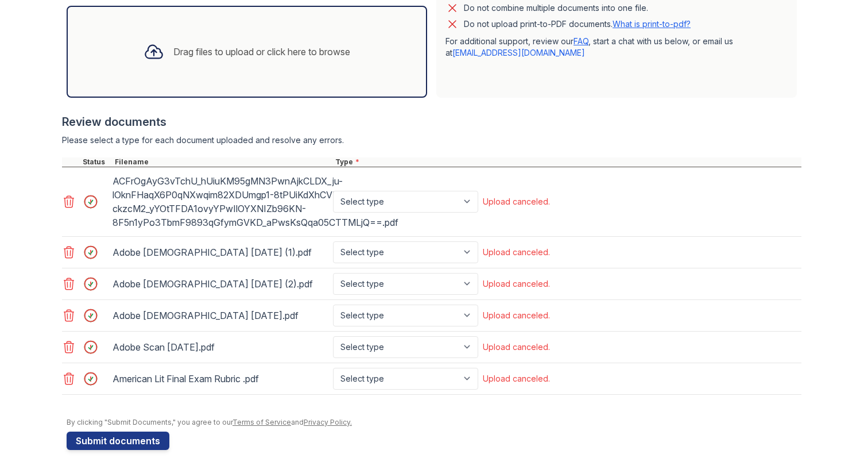  I want to click on div: American Lit Final Exam Rubric .pdf, so click(220, 379).